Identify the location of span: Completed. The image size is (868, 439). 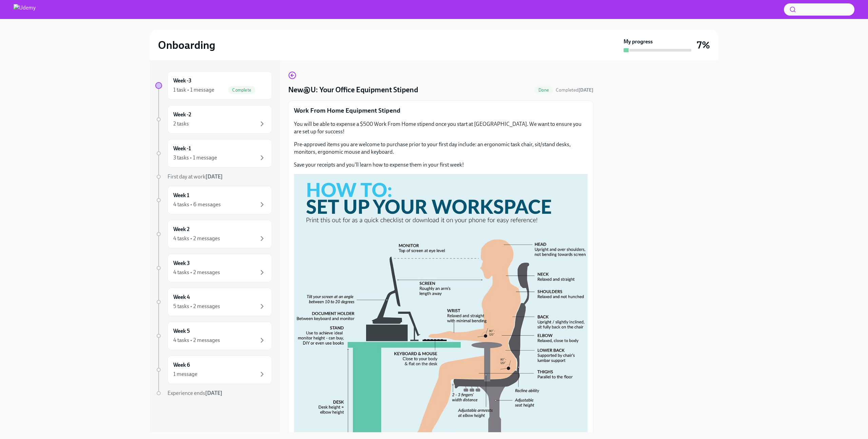
(575, 90).